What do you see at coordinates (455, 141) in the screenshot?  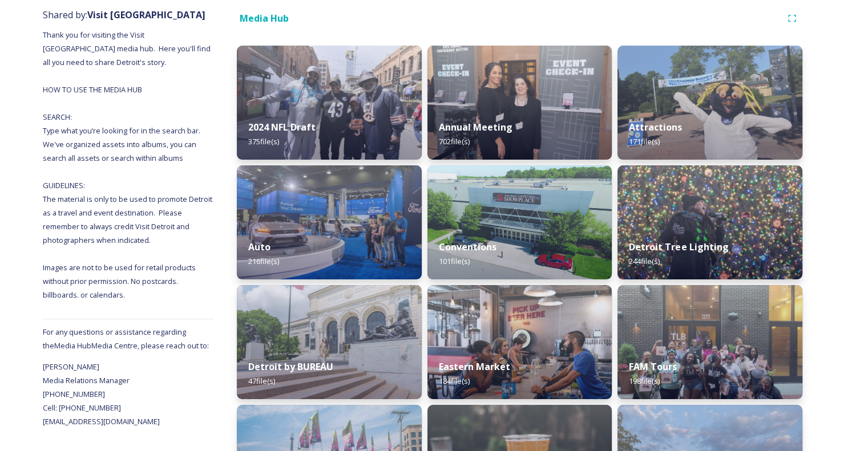 I see `span: 702 file(s)` at bounding box center [455, 141].